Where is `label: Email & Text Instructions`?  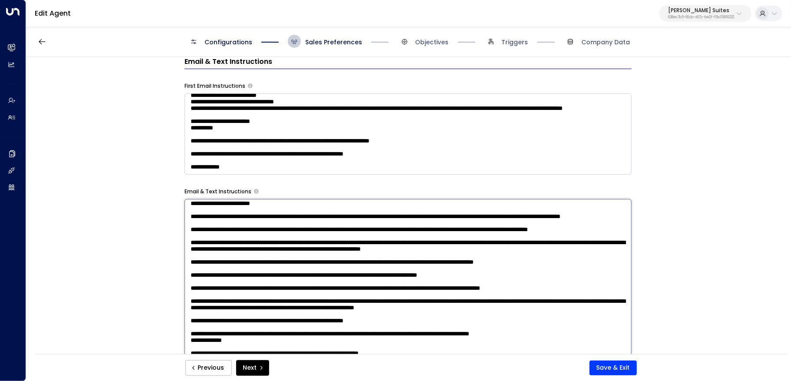
label: Email & Text Instructions is located at coordinates (218, 192).